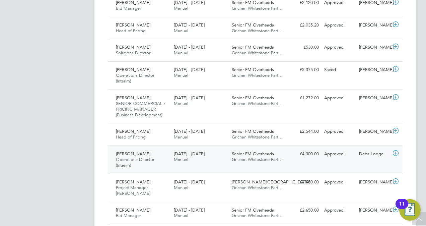 Image resolution: width=426 pixels, height=226 pixels. What do you see at coordinates (410, 210) in the screenshot?
I see `button: Open Resource Center, 11 new notifications` at bounding box center [410, 210].